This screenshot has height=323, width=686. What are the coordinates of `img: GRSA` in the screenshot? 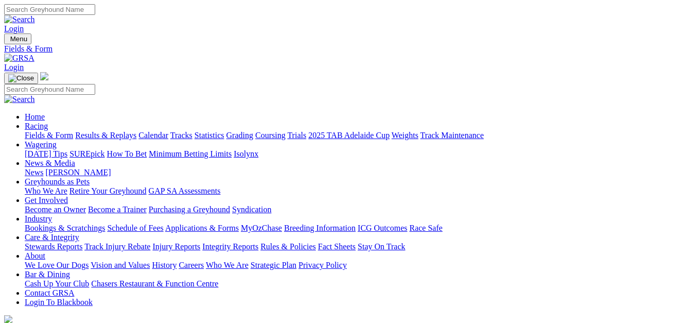 It's located at (19, 58).